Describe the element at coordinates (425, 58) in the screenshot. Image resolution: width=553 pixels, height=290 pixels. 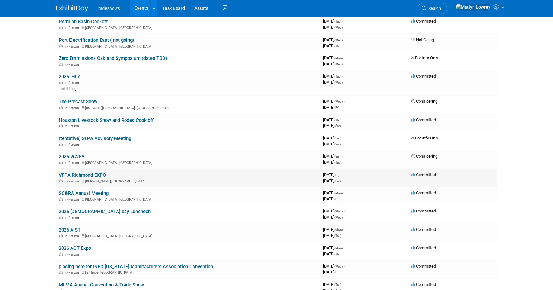
I see `span: For Info Only` at that location.